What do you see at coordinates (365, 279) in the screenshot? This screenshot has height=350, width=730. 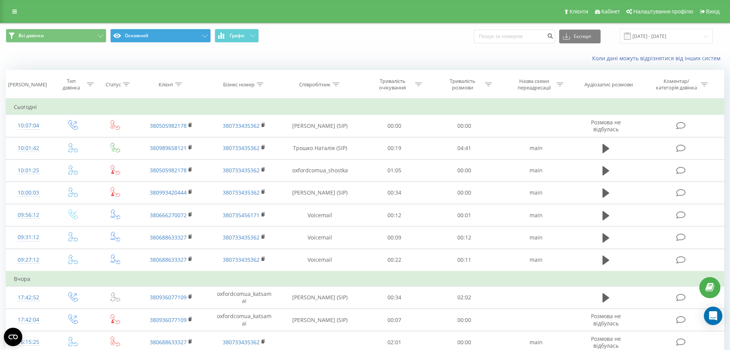 I see `td: Вчора` at bounding box center [365, 279].